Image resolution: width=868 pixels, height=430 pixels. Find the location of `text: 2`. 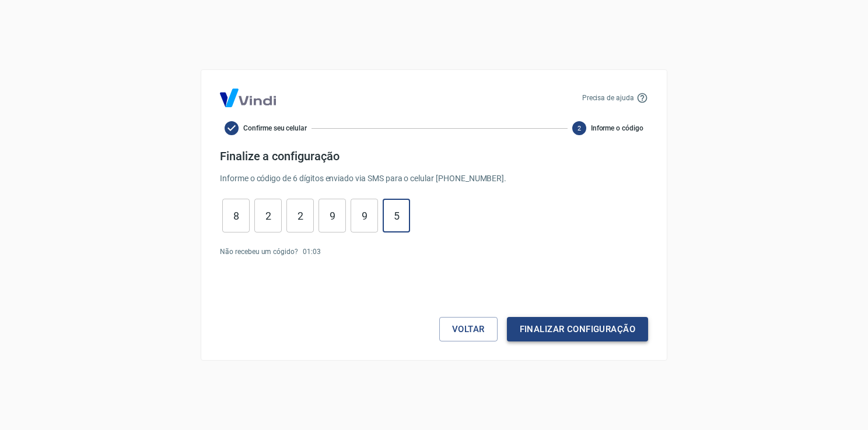

text: 2 is located at coordinates (579, 128).